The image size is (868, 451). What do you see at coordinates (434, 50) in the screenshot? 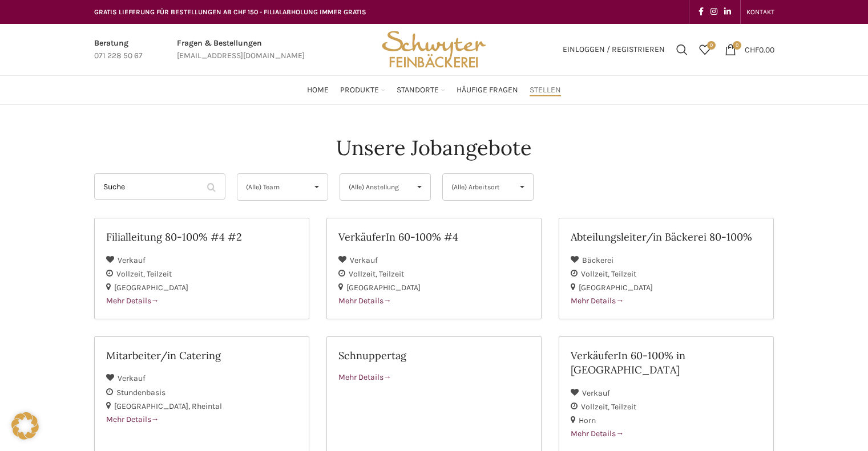
I see `img: Bäckerei Schwyter` at bounding box center [434, 50].